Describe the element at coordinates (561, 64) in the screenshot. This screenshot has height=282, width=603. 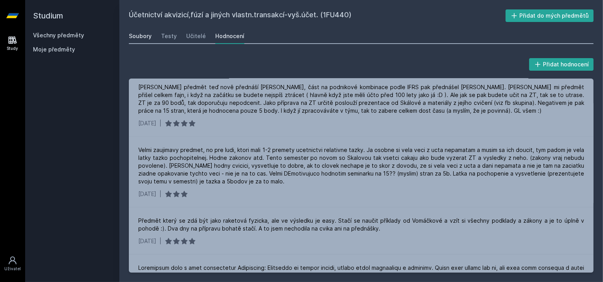
I see `a: Přidat hodnocení` at that location.